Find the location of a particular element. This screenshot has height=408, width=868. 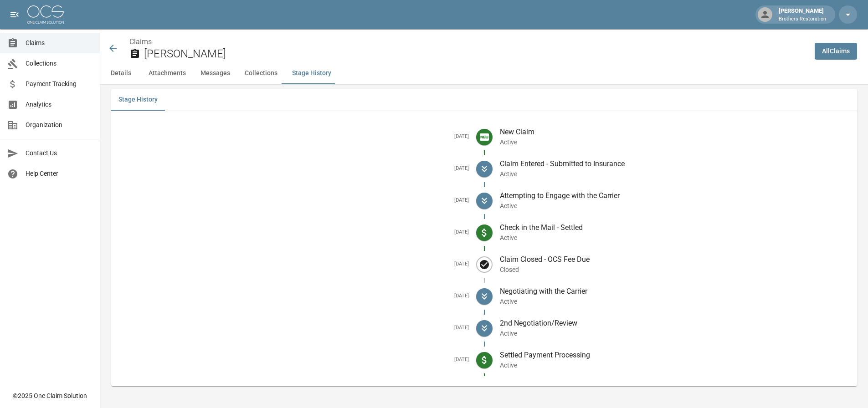

p: Claim Entered - Submitted to Insurance is located at coordinates (675, 164).